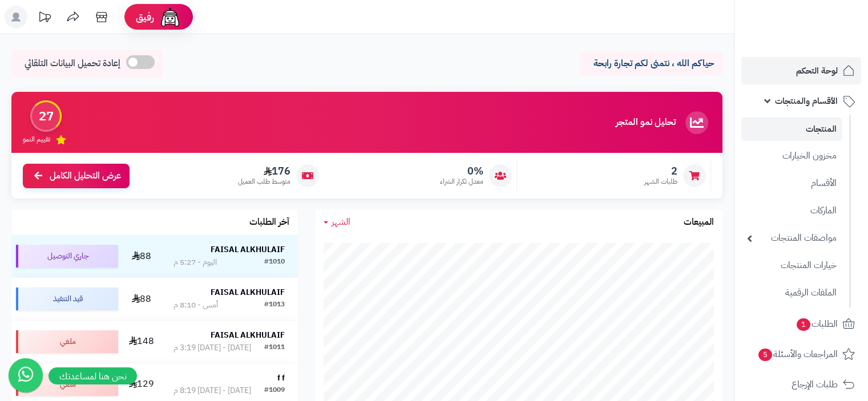 The image size is (868, 401). I want to click on a: تحديثات المنصة, so click(44, 19).